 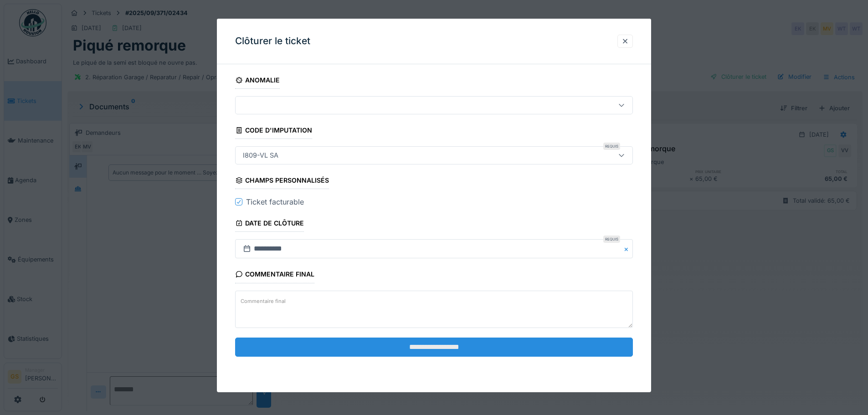 What do you see at coordinates (273, 41) in the screenshot?
I see `h3: Clôturer le ticket` at bounding box center [273, 41].